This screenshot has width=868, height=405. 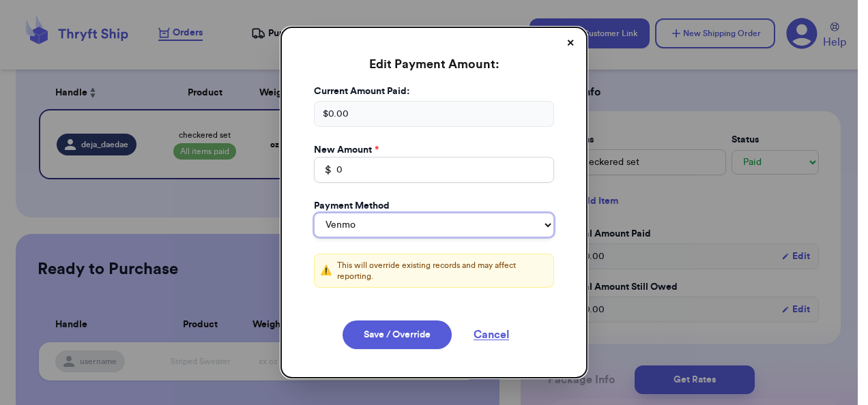 What do you see at coordinates (397, 335) in the screenshot?
I see `button: Save / Override` at bounding box center [397, 335].